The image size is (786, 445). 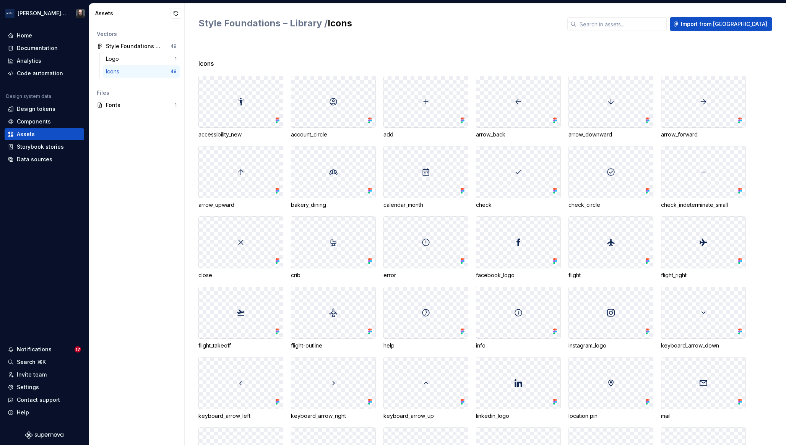 I want to click on a: Data sources, so click(x=44, y=159).